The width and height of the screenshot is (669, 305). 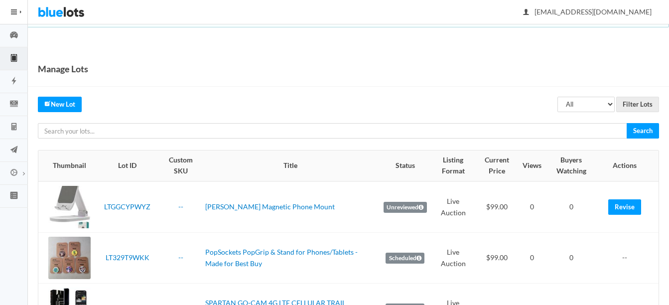 I want to click on a: createNew Lot, so click(x=60, y=104).